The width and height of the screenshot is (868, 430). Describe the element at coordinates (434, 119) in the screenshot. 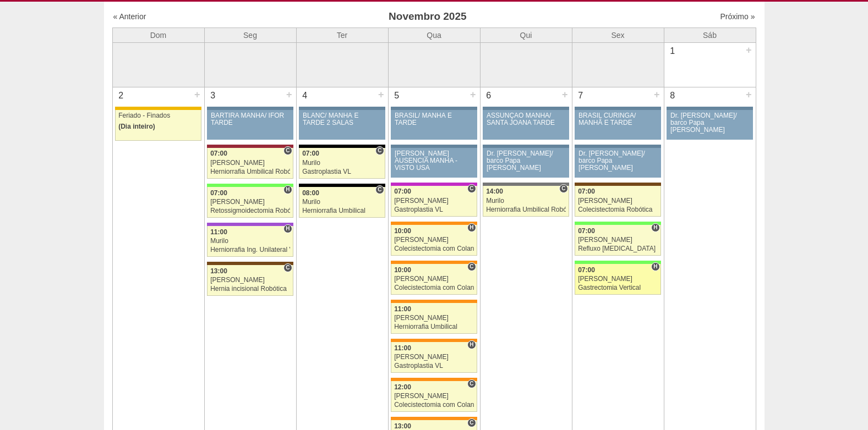

I see `div: BRASIL/ MANHÃ E TARDE` at that location.